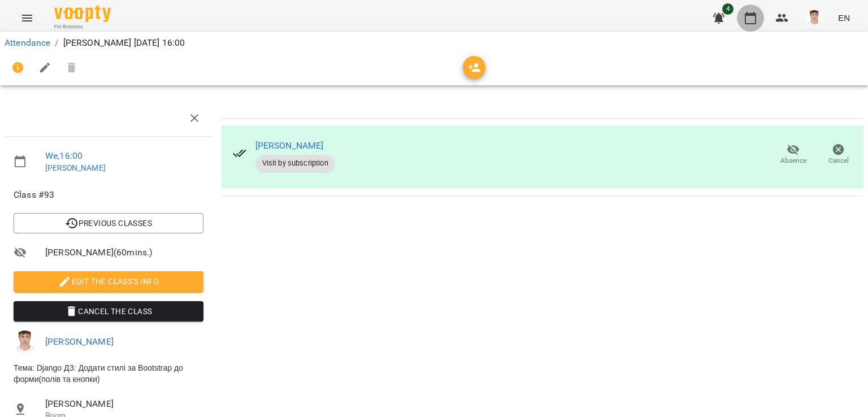 This screenshot has width=868, height=417. I want to click on span: Previous Classes, so click(108, 223).